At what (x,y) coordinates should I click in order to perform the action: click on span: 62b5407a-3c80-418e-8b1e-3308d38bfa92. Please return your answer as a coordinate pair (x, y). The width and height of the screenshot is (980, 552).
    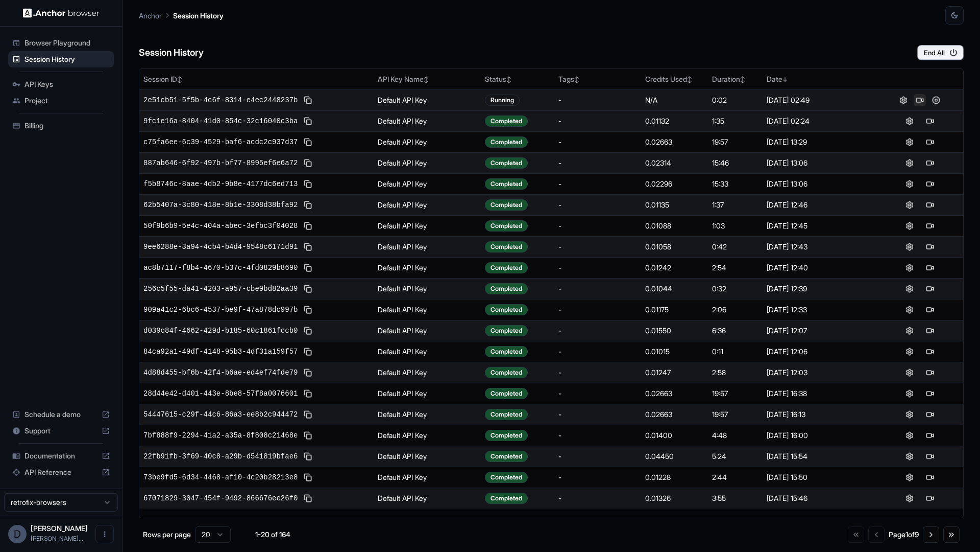
    Looking at the image, I should click on (221, 205).